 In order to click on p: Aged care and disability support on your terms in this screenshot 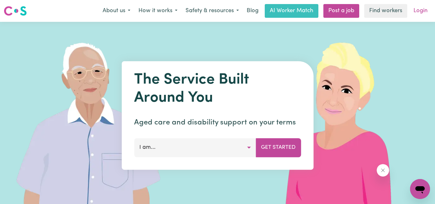, I will do `click(218, 123)`.